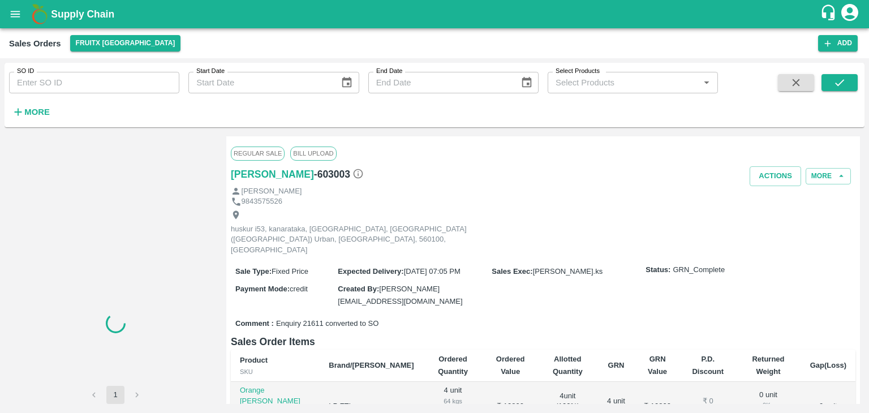 The image size is (869, 413). Describe the element at coordinates (707, 83) in the screenshot. I see `button: Open` at that location.